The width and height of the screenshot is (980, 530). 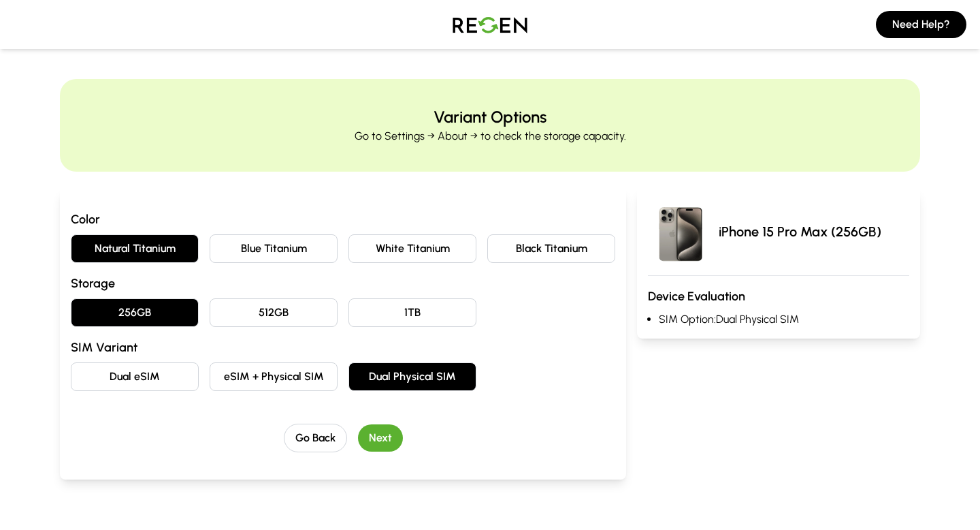 I want to click on button: Natural Titanium, so click(x=135, y=249).